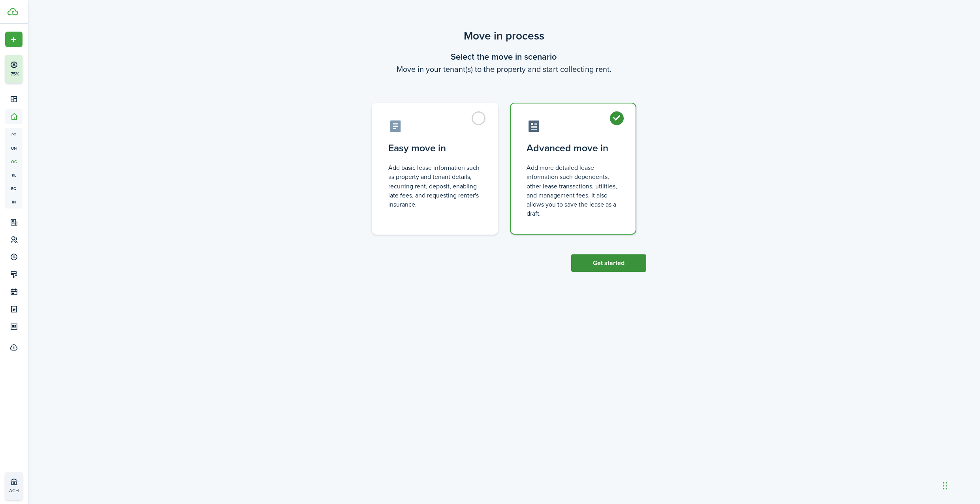 The width and height of the screenshot is (980, 504). I want to click on wizard-step-header-description: Move in your tenant(s) to the property and start collecting rent., so click(504, 69).